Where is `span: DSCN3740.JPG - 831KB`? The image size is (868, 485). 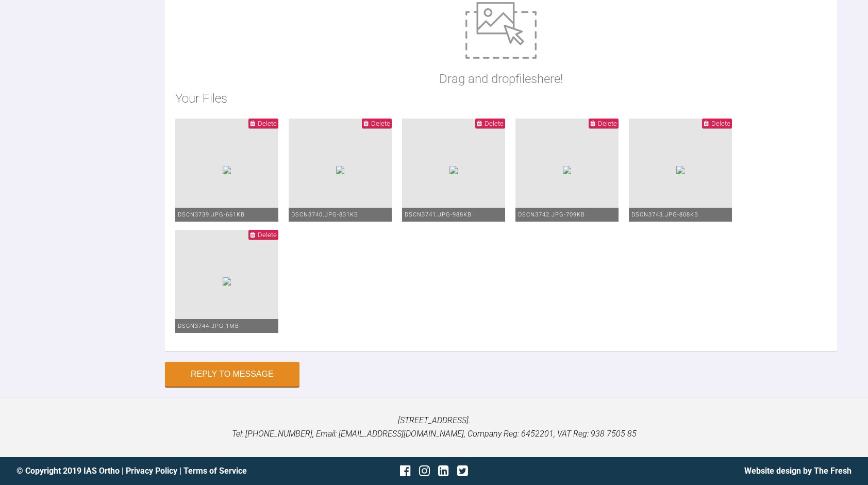 span: DSCN3740.JPG - 831KB is located at coordinates (325, 214).